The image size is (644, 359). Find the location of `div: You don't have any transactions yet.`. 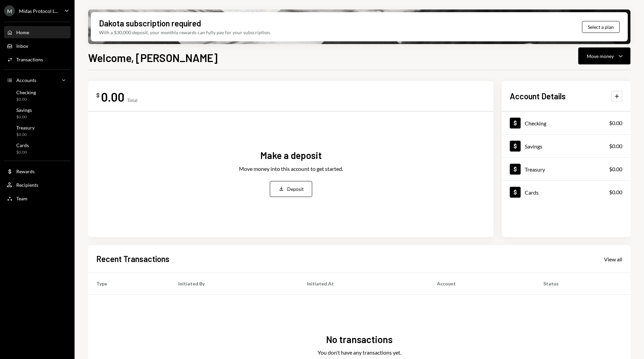

div: You don't have any transactions yet. is located at coordinates (360, 353).